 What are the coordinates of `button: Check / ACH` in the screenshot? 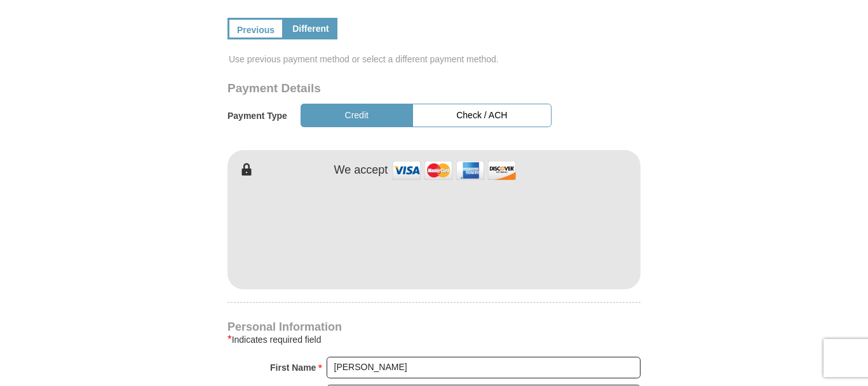 It's located at (482, 115).